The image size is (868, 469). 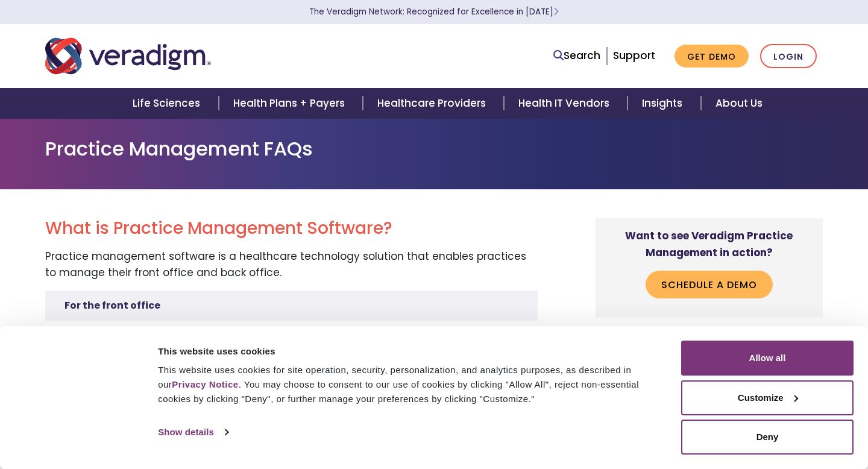 What do you see at coordinates (768, 398) in the screenshot?
I see `button: Customize` at bounding box center [768, 398].